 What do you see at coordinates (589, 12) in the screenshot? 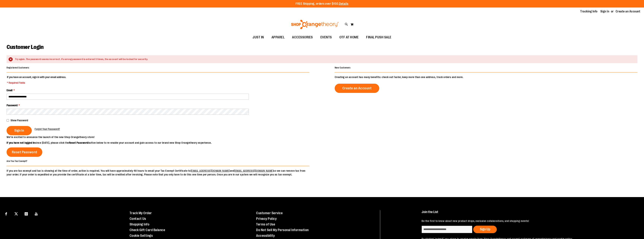
I see `a: Tracking Info` at bounding box center [589, 12].